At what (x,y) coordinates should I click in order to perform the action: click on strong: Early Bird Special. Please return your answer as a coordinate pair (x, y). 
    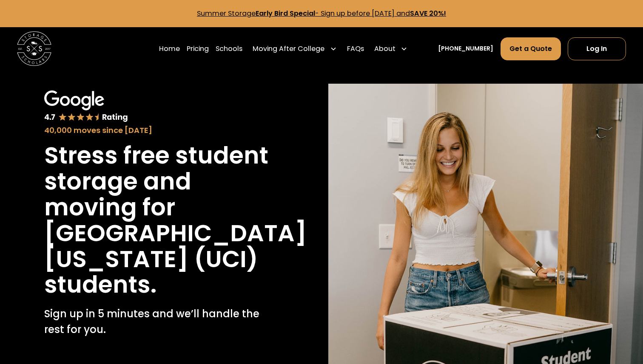
    Looking at the image, I should click on (285, 13).